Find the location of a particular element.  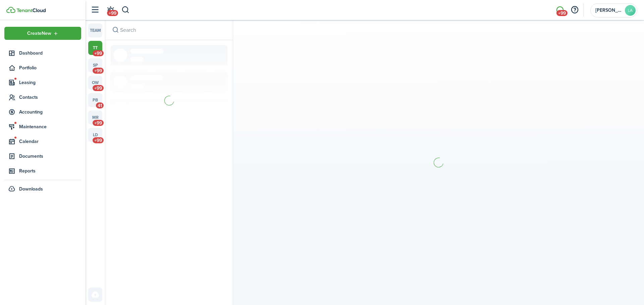

span: Contacts is located at coordinates (50, 97).